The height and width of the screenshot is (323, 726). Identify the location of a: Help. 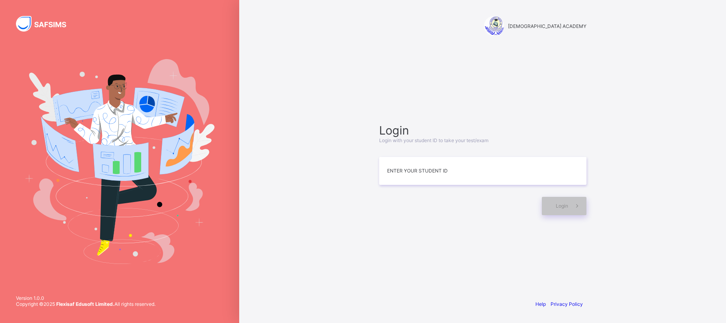
(541, 304).